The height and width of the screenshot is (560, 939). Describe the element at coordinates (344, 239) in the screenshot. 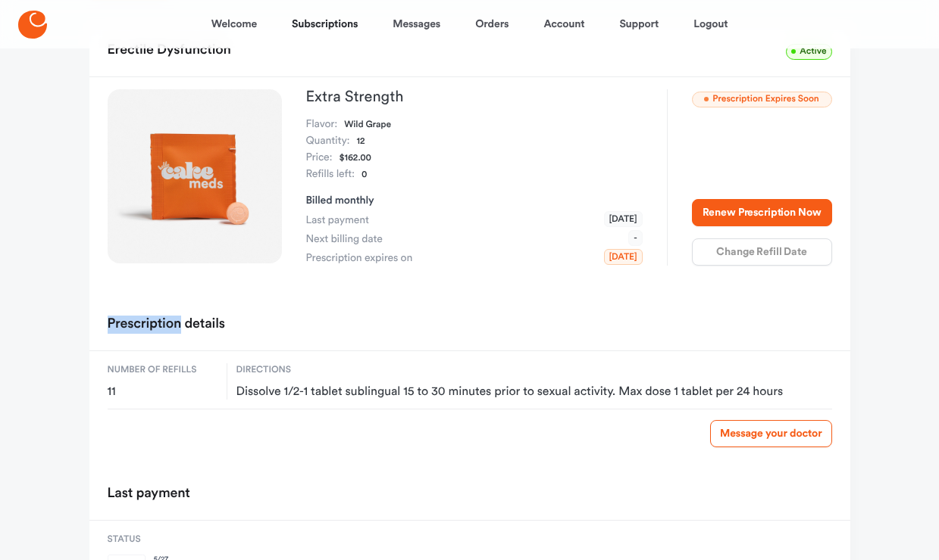

I see `span: Next billing date` at that location.